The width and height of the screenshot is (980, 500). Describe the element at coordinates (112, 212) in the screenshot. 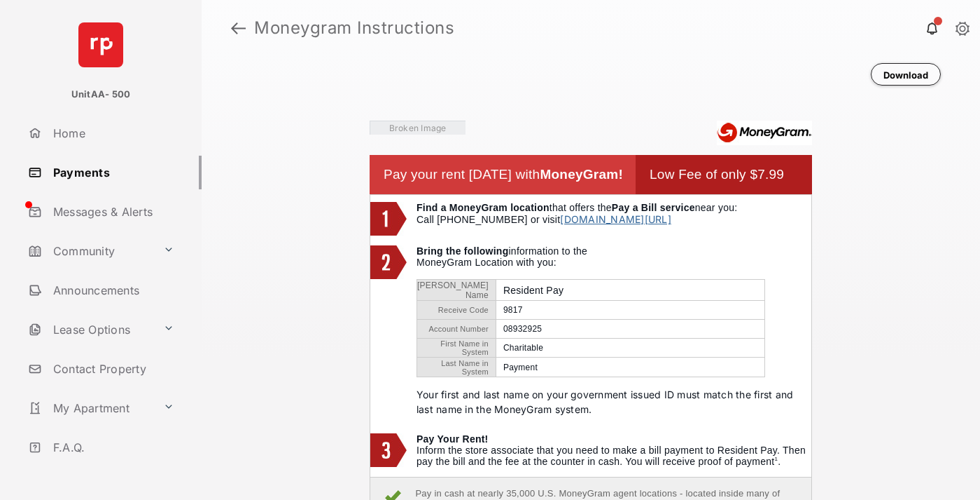

I see `a: Messages & Alerts` at that location.